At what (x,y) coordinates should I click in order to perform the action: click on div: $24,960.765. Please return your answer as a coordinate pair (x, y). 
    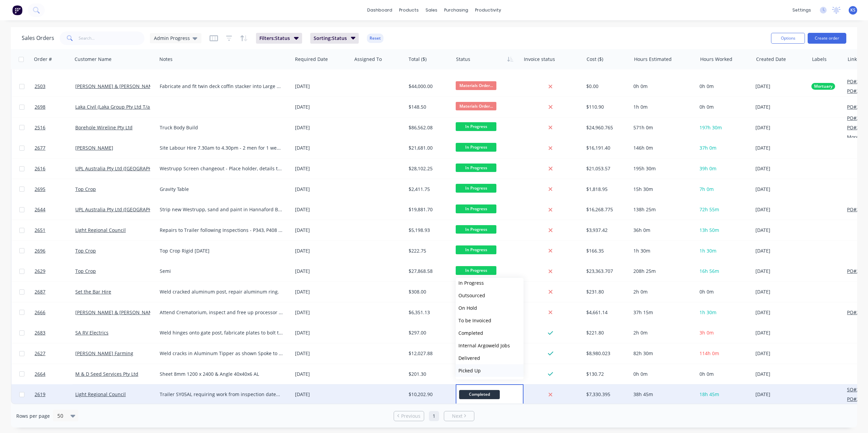
    Looking at the image, I should click on (606, 128).